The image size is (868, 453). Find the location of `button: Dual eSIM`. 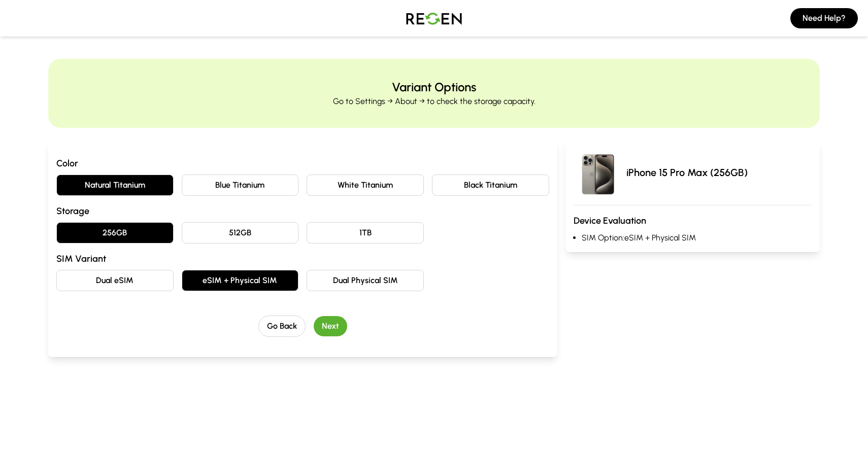

button: Dual eSIM is located at coordinates (115, 280).